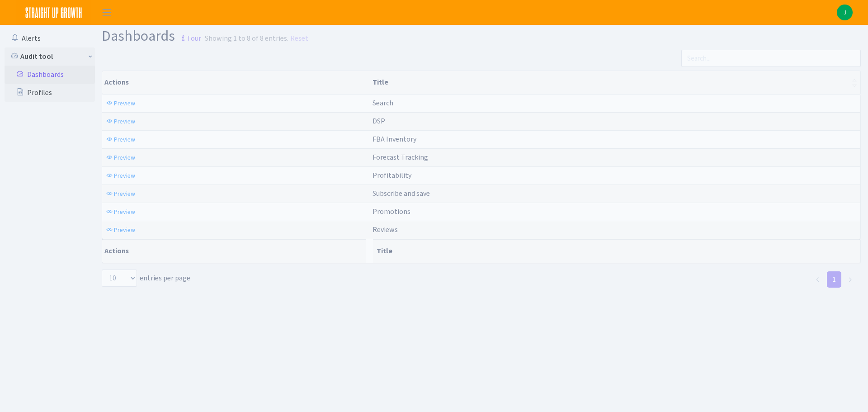 This screenshot has height=412, width=868. I want to click on span: DSP, so click(379, 121).